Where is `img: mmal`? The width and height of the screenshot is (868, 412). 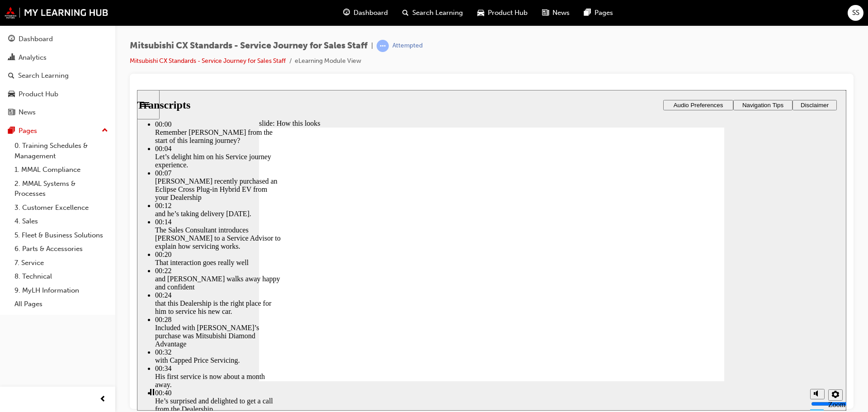 img: mmal is located at coordinates (56, 13).